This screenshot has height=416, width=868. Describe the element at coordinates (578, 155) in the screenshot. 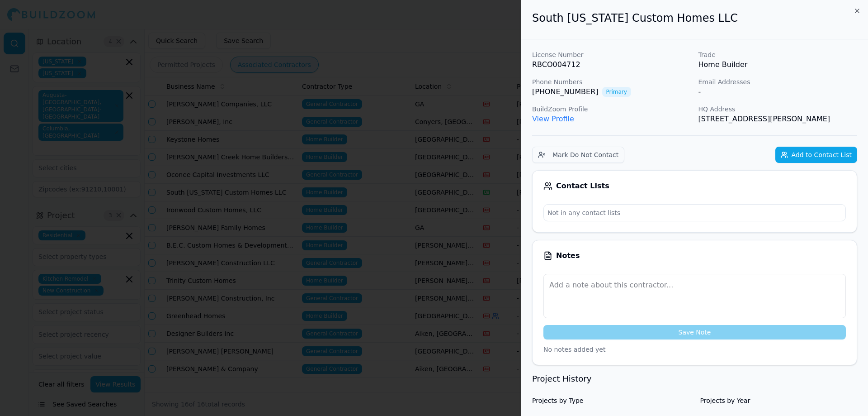

I see `button: Mark Do Not Contact` at that location.